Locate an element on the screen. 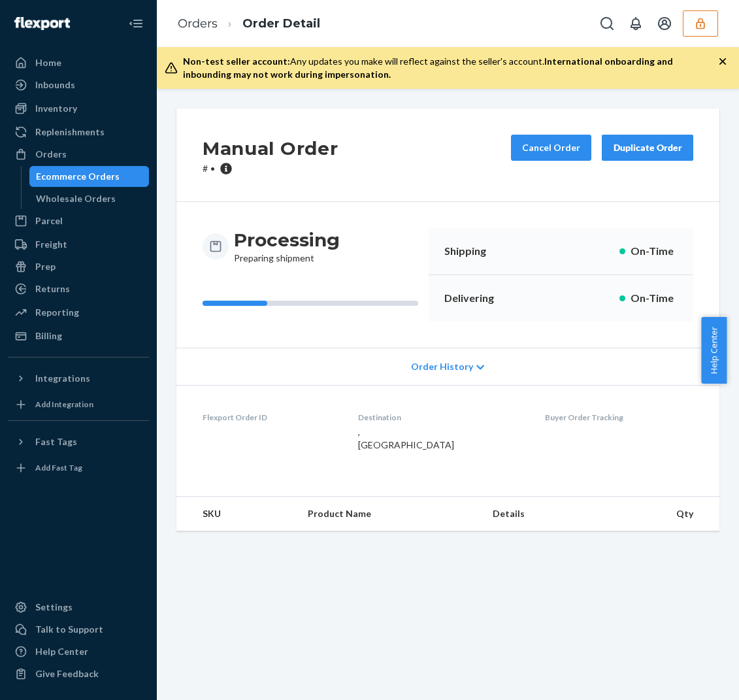  button: Integrations is located at coordinates (78, 378).